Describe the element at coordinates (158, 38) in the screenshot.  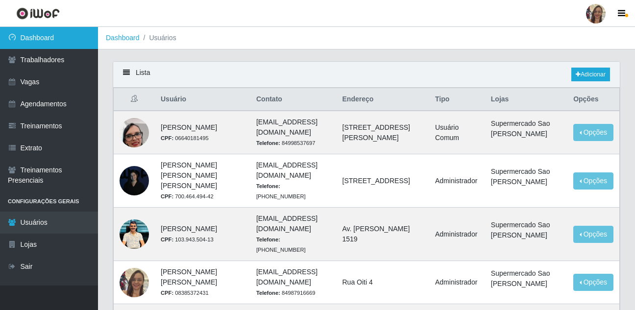
I see `li: Usuários` at that location.